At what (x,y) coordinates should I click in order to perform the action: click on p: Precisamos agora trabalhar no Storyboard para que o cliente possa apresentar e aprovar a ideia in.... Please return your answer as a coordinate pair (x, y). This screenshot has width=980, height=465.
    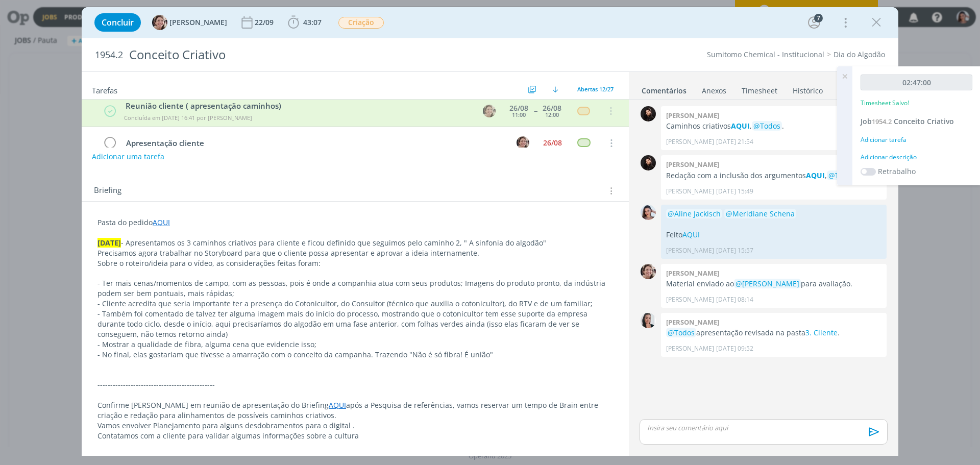
    Looking at the image, I should click on (355, 253).